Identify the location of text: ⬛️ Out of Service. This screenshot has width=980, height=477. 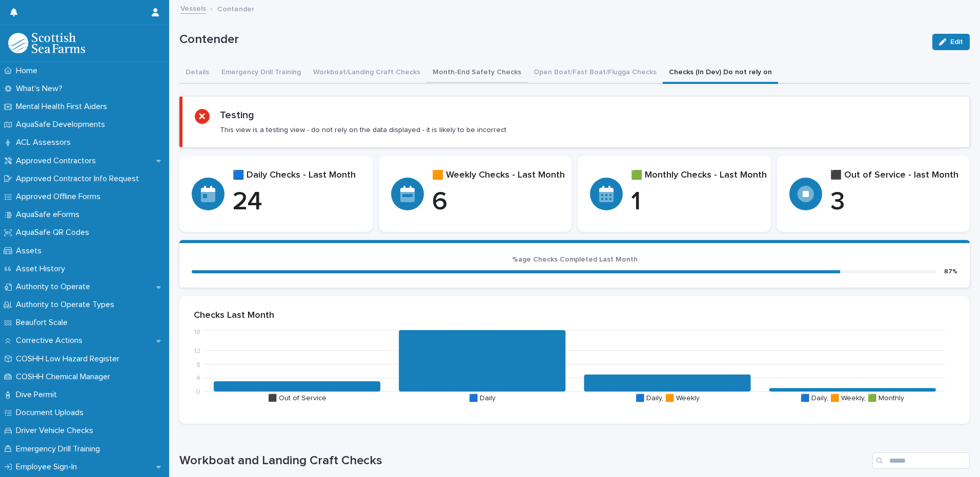
(298, 398).